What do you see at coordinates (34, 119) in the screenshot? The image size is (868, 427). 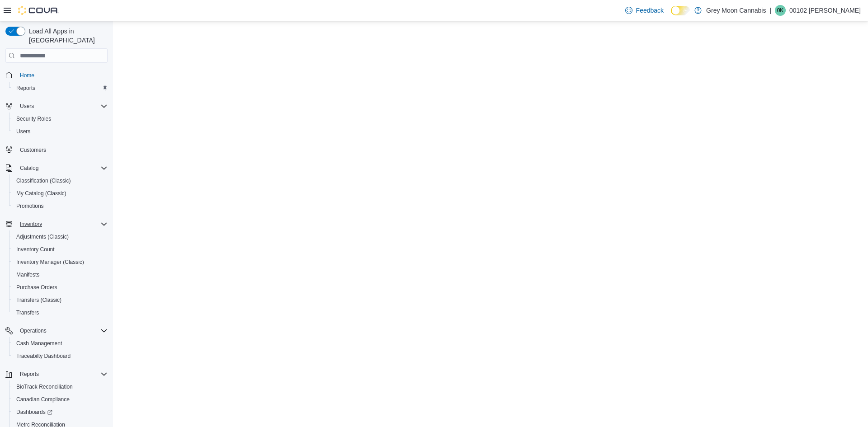 I see `a: Security Roles` at bounding box center [34, 119].